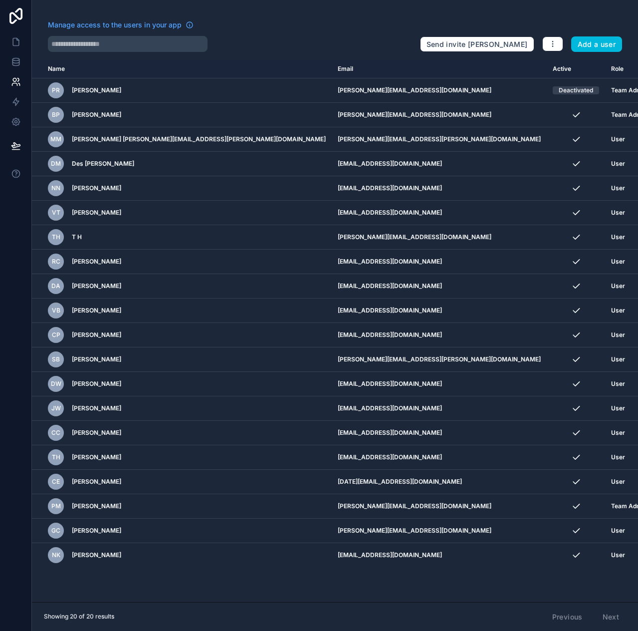 The image size is (638, 631). What do you see at coordinates (182, 69) in the screenshot?
I see `th: Name` at bounding box center [182, 69].